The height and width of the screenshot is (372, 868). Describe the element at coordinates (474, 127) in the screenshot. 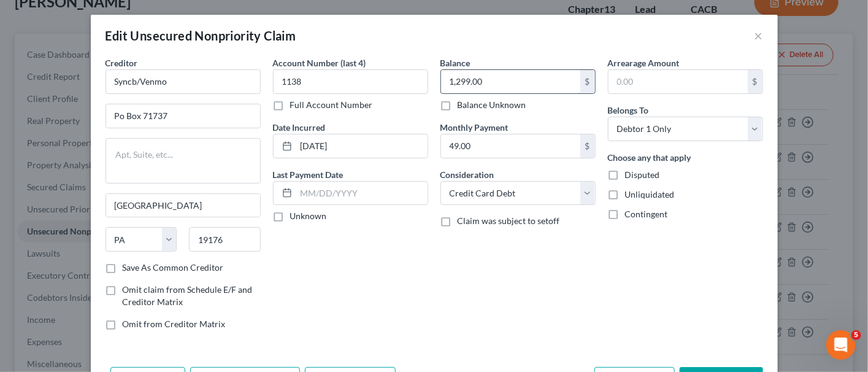

I see `label: Monthly Payment` at that location.